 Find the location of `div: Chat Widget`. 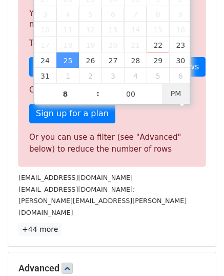

div: Chat Widget is located at coordinates (199, 251).